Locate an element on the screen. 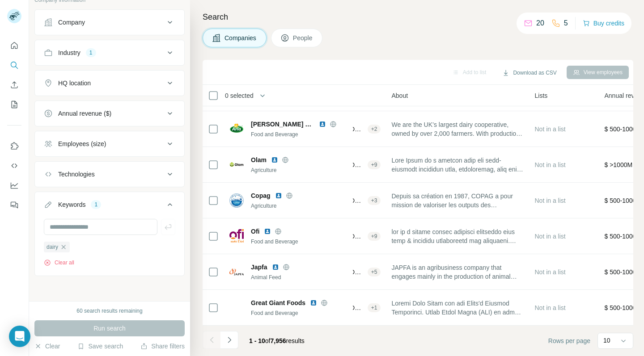  span: $ >1000M is located at coordinates (618, 165).